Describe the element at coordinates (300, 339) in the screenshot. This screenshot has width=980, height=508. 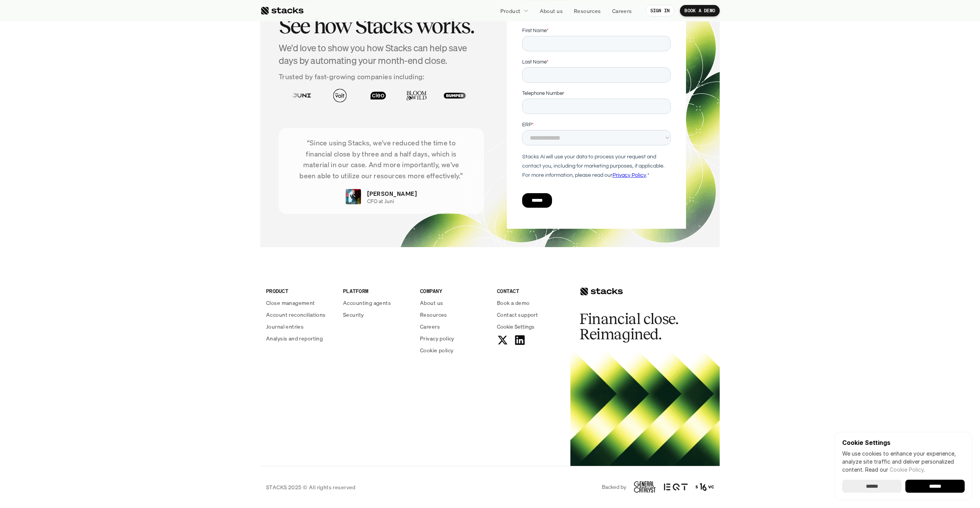
I see `a: Analysis and reporting` at that location.